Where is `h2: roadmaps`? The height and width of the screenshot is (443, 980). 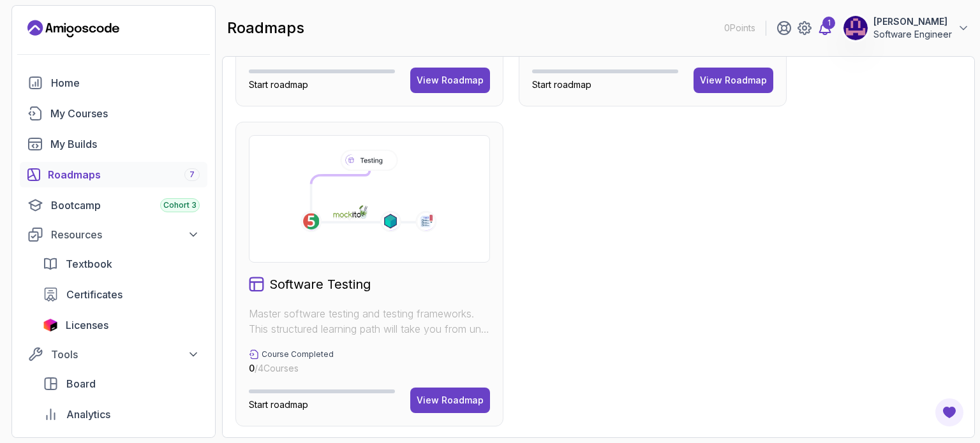 h2: roadmaps is located at coordinates (266, 28).